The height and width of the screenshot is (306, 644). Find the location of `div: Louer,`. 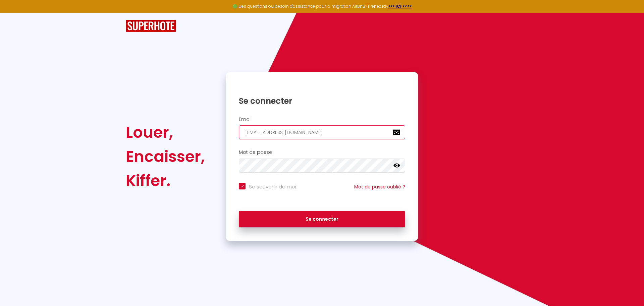

div: Louer, is located at coordinates (165, 132).